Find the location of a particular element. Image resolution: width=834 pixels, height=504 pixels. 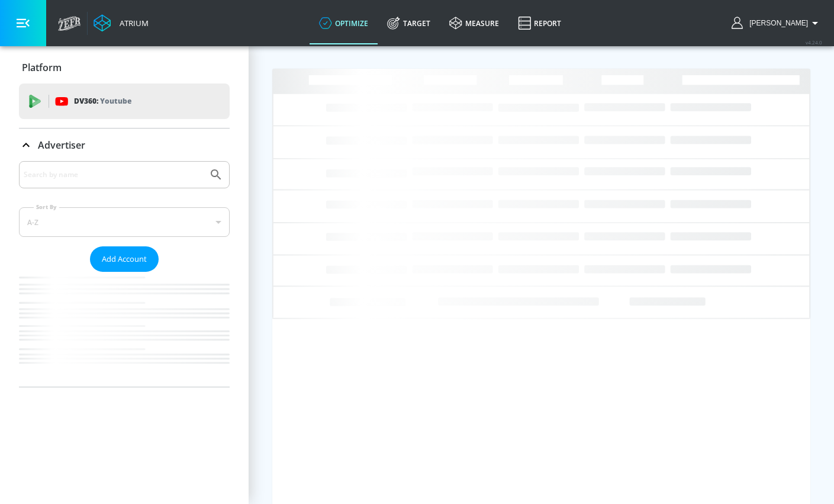

a: optimize is located at coordinates (343, 23).